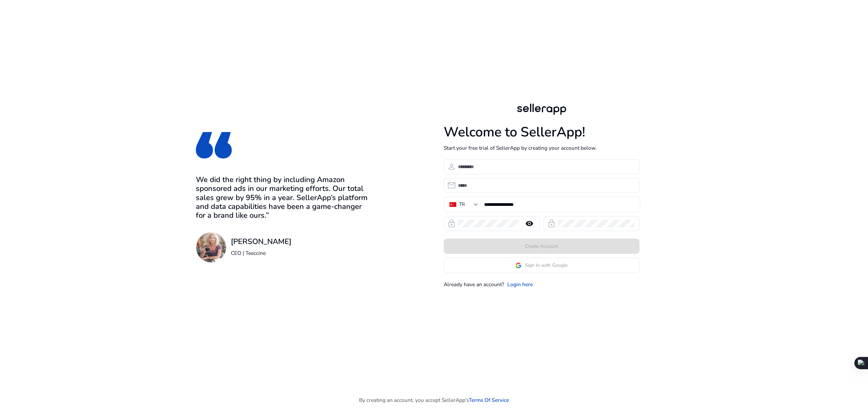 Image resolution: width=868 pixels, height=408 pixels. Describe the element at coordinates (529, 223) in the screenshot. I see `mat-icon: remove_red_eye` at that location.